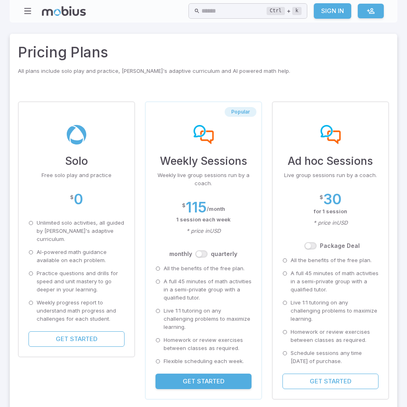  Describe the element at coordinates (181, 254) in the screenshot. I see `label: month ly` at that location.